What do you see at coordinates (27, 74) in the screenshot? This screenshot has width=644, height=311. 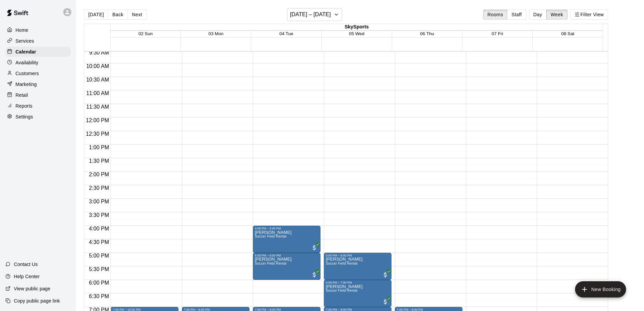 I see `p: Customers` at bounding box center [27, 74].